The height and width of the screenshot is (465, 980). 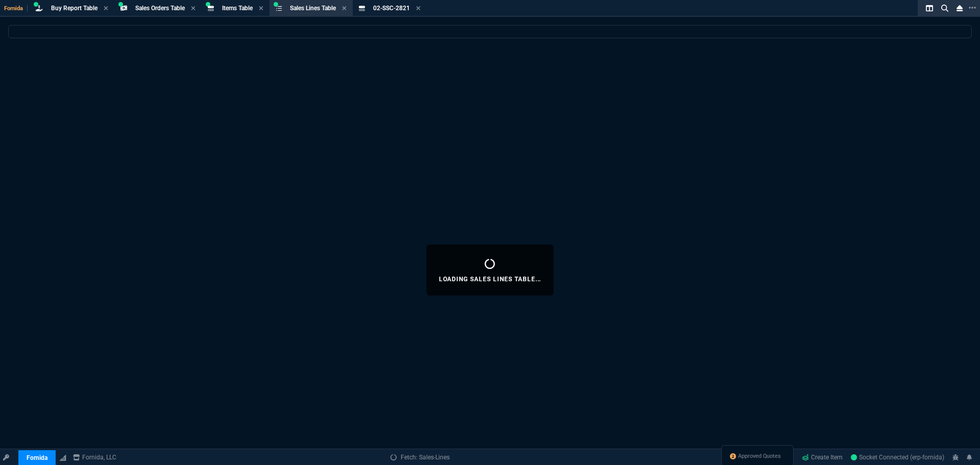 I want to click on a: Fetch: Sales-Lines, so click(x=420, y=457).